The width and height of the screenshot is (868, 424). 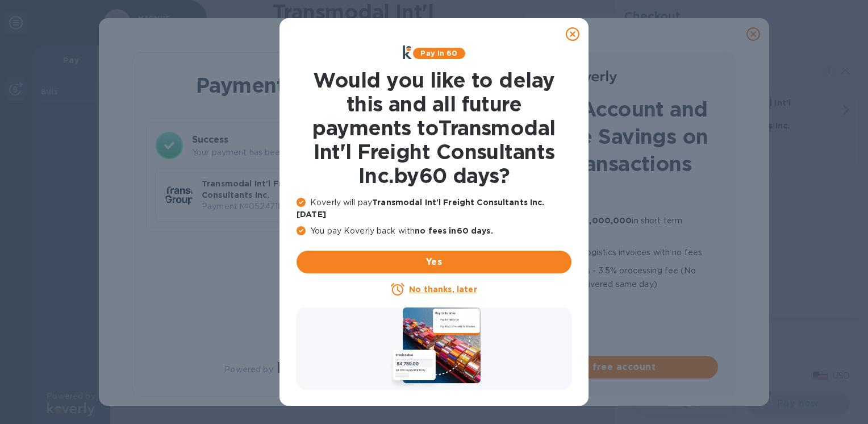 What do you see at coordinates (439, 53) in the screenshot?
I see `b: Pay in 60` at bounding box center [439, 53].